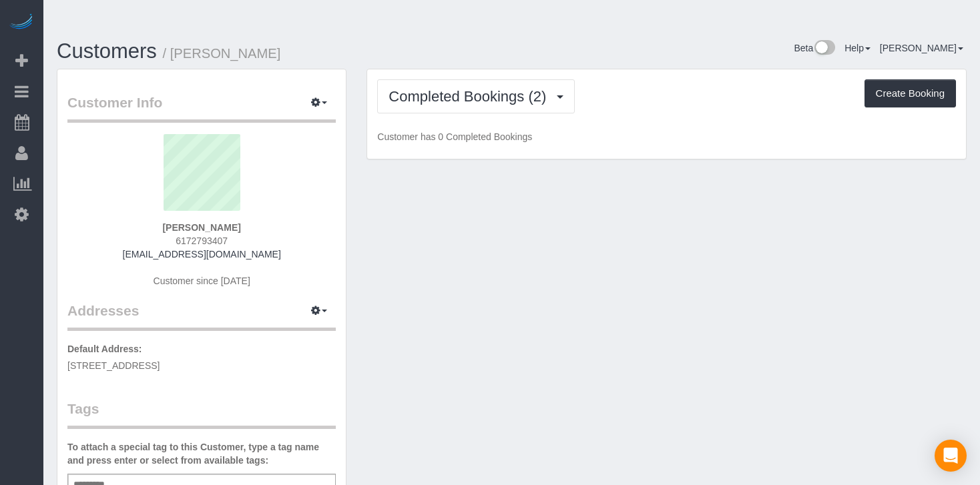 This screenshot has width=980, height=485. Describe the element at coordinates (814, 48) in the screenshot. I see `a: Beta` at that location.